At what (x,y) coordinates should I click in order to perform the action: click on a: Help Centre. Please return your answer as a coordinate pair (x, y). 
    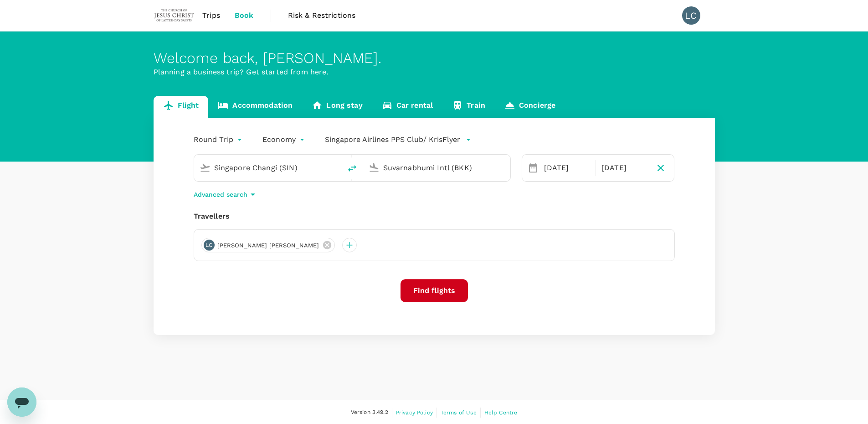
    Looking at the image, I should click on (500, 412).